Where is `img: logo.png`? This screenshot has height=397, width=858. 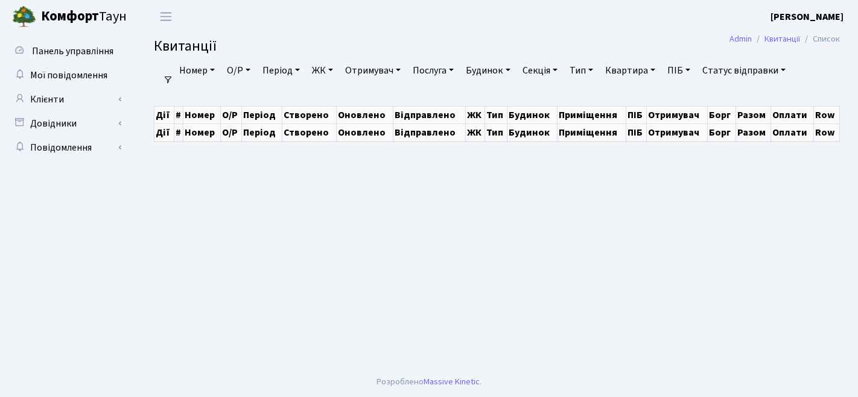 img: logo.png is located at coordinates (24, 17).